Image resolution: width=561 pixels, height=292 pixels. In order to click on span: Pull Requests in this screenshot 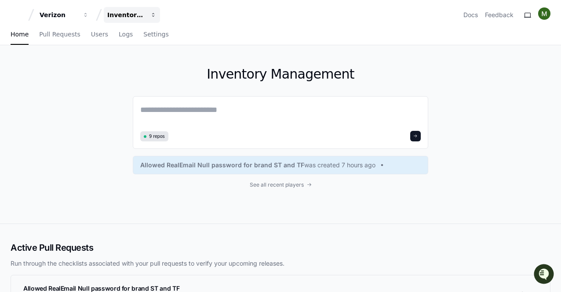, I will do `click(59, 34)`.